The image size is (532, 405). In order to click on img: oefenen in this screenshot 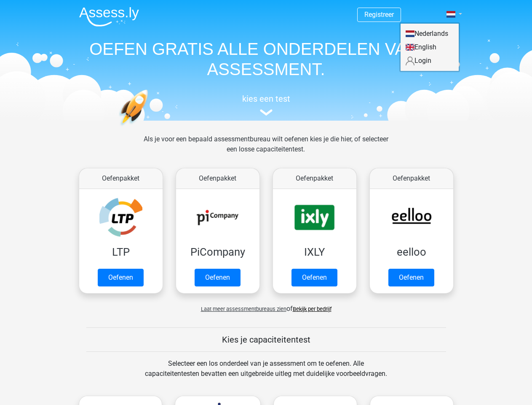, I will do `click(150, 127)`.